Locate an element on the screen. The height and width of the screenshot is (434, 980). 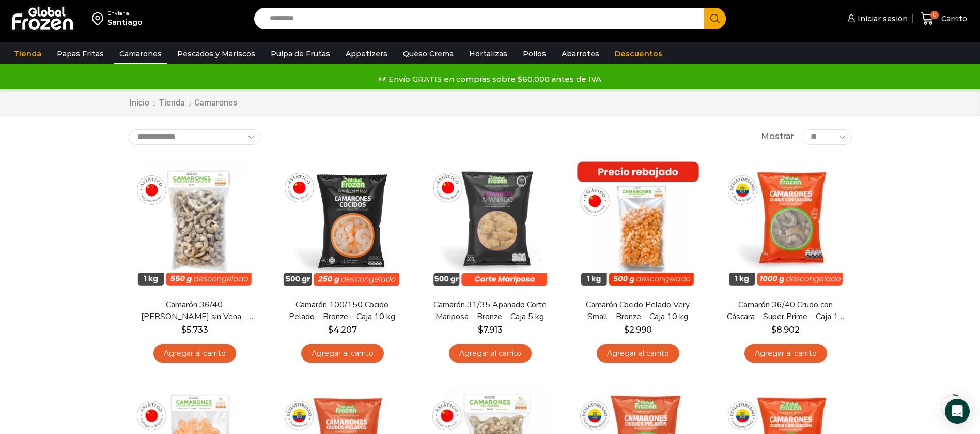
a: Papas Fritas is located at coordinates (80, 54).